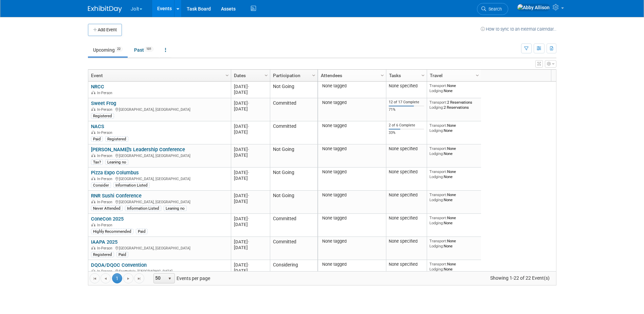 The width and height of the screenshot is (644, 314). I want to click on div: Tax?, so click(97, 162).